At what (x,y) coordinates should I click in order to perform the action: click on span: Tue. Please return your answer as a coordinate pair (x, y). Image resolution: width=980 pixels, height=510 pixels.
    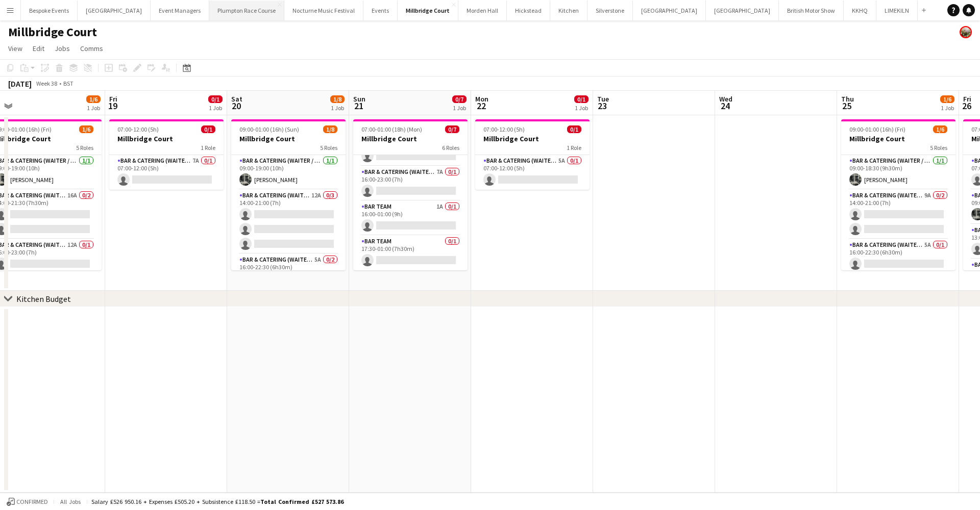
    Looking at the image, I should click on (603, 99).